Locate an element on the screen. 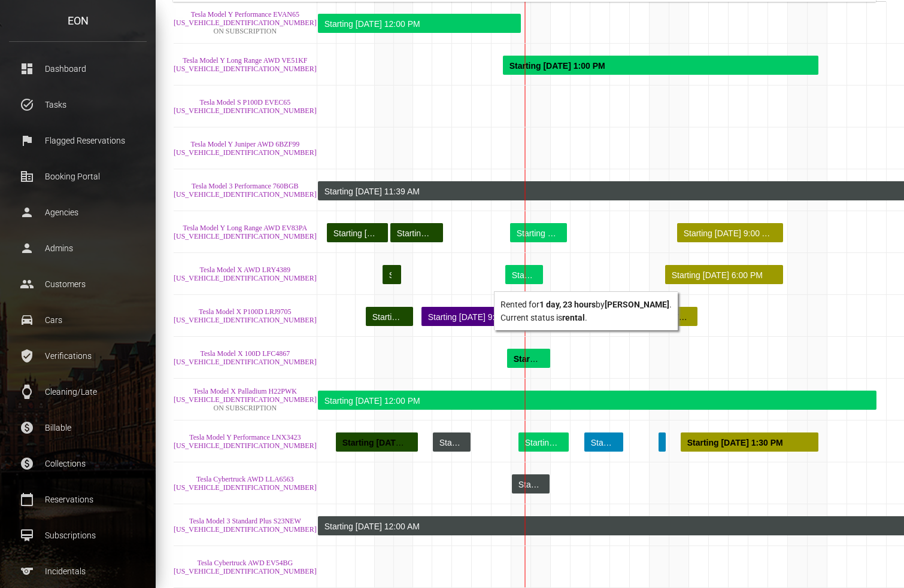 The height and width of the screenshot is (588, 904). div: Rented for 16 days by farahnaz johannsen . Current status is rental . is located at coordinates (660, 65).